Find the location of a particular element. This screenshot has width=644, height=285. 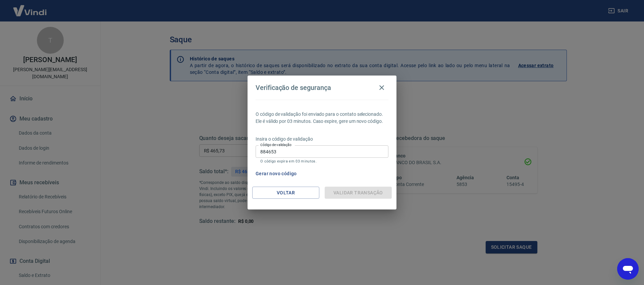

p: Insira o código de validação is located at coordinates (322, 139).